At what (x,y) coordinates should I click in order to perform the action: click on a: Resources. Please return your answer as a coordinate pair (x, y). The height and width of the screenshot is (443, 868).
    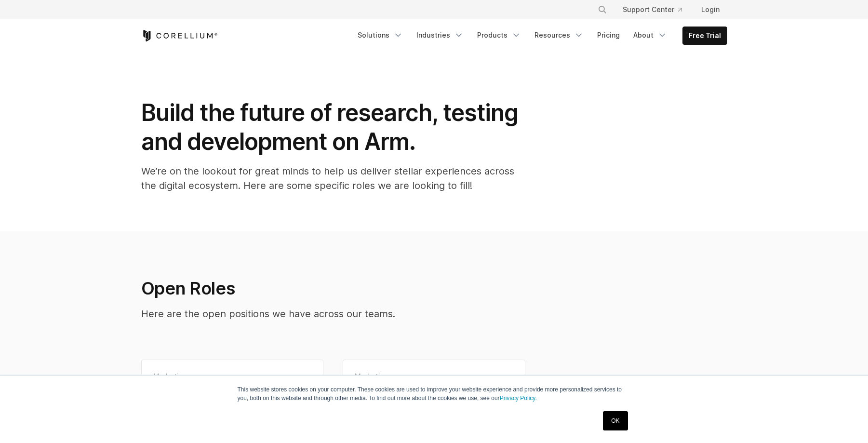
    Looking at the image, I should click on (559, 35).